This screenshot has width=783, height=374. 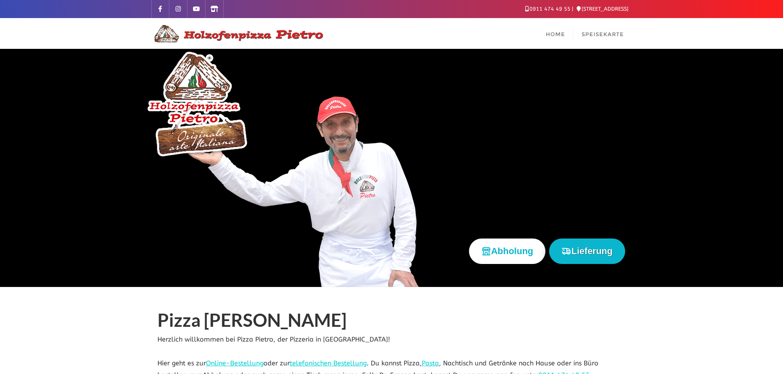 What do you see at coordinates (555, 34) in the screenshot?
I see `span: Home` at bounding box center [555, 34].